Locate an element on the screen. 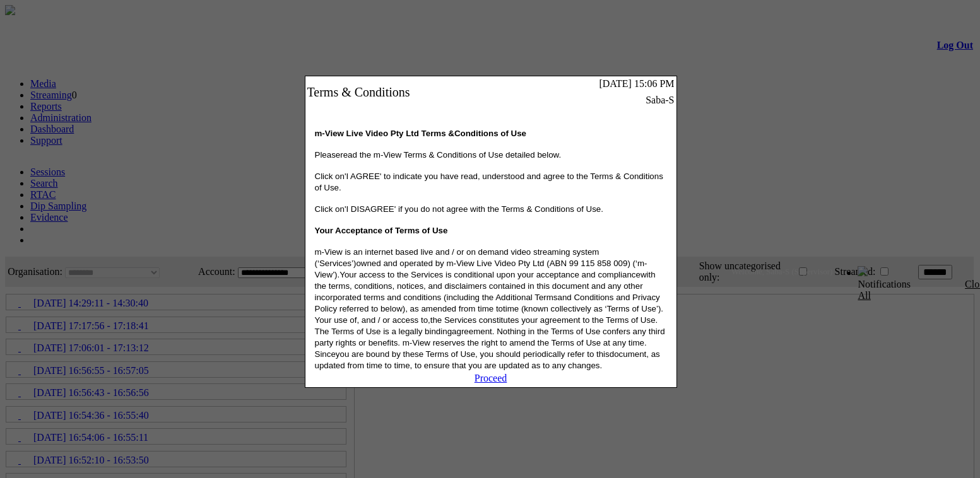 The image size is (980, 478). div: Terms & Conditions is located at coordinates (412, 92).